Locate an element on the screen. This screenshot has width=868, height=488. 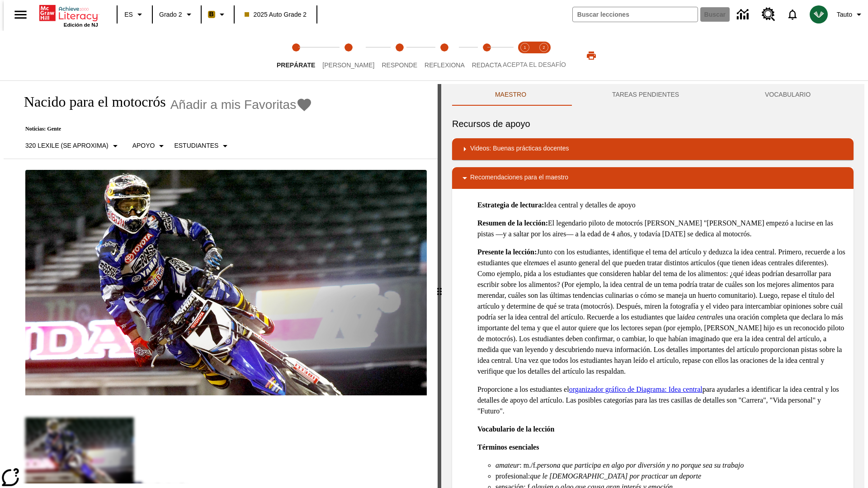
span: Tauto is located at coordinates (844, 14).